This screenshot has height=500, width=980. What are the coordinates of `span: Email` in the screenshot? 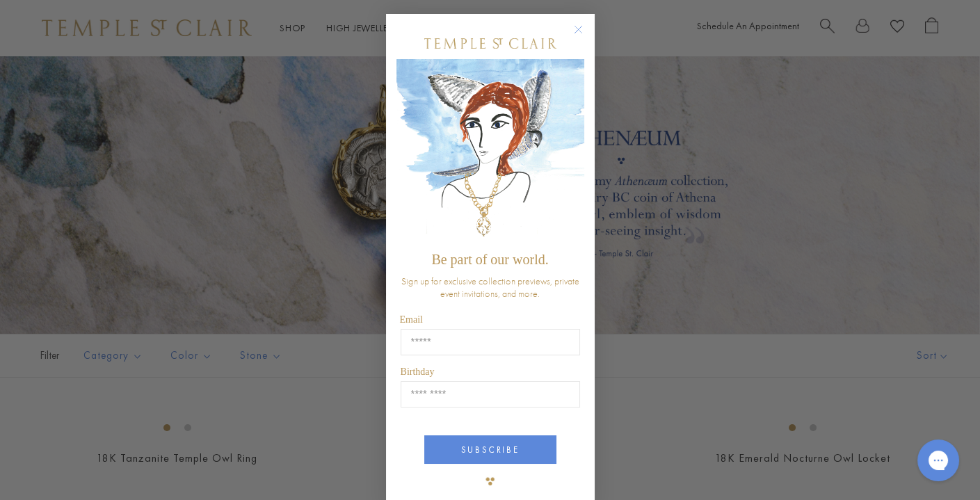 It's located at (411, 320).